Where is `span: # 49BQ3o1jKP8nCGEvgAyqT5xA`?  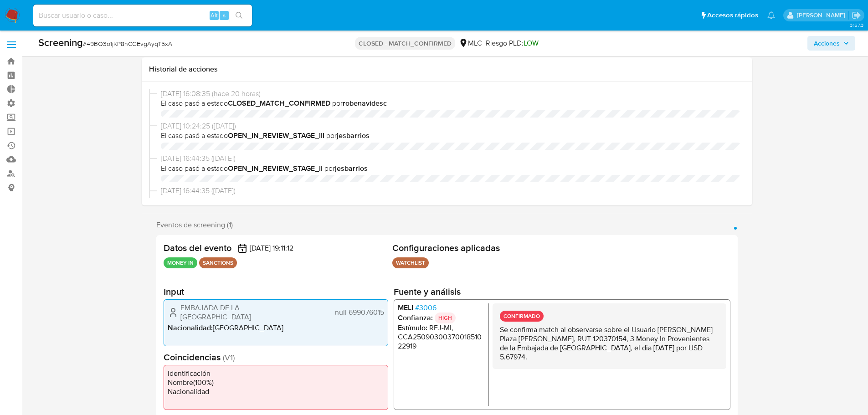
span: # 49BQ3o1jKP8nCGEvgAyqT5xA is located at coordinates (128, 44).